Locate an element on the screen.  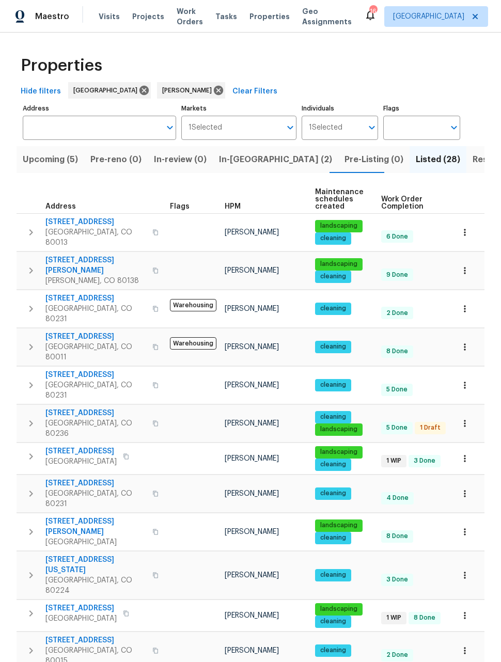
span: Properties is located at coordinates (61, 66).